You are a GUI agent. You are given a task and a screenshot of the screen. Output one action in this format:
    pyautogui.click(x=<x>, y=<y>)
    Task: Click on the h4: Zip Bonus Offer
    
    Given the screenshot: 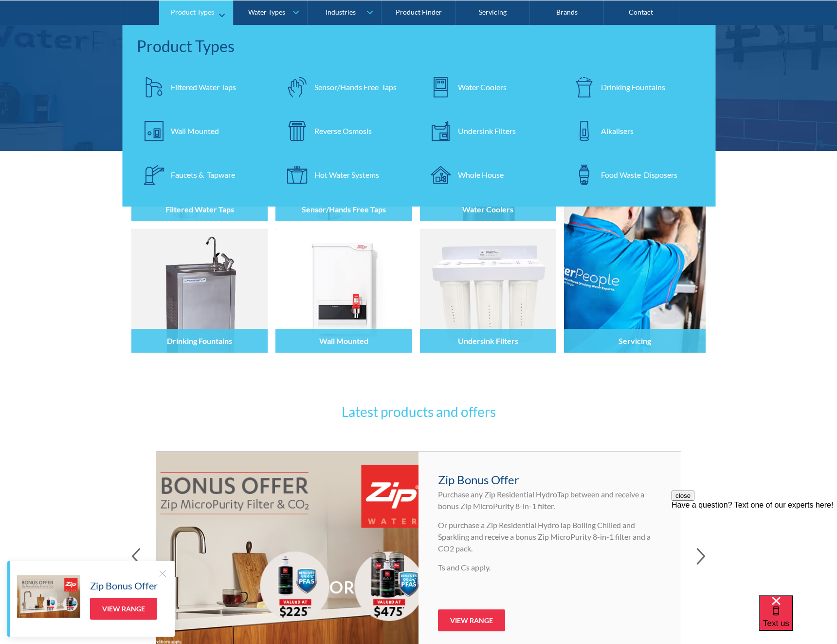 What is the action you would take?
    pyautogui.click(x=549, y=480)
    